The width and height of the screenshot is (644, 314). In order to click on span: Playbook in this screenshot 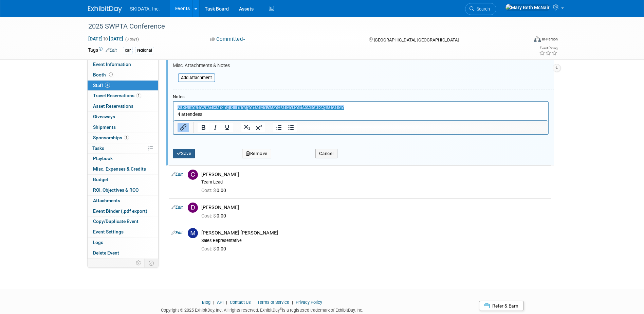, I will do `click(103, 158)`.